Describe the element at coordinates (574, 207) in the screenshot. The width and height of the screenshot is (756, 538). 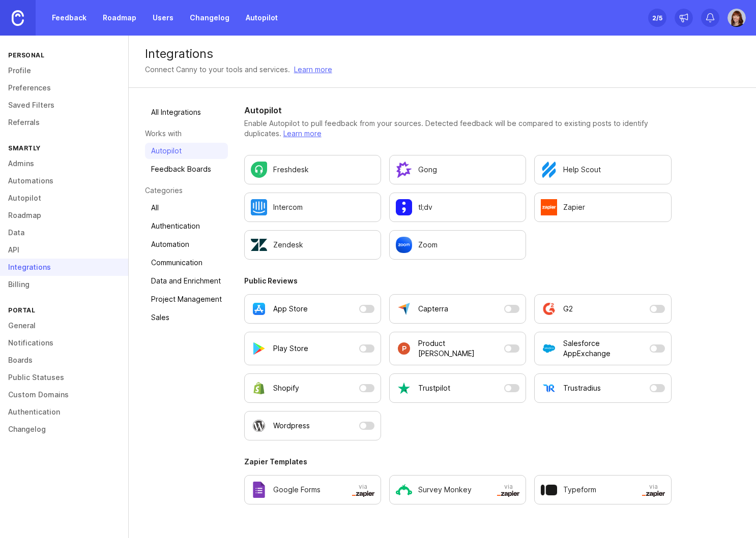
I see `p: Zapier` at that location.